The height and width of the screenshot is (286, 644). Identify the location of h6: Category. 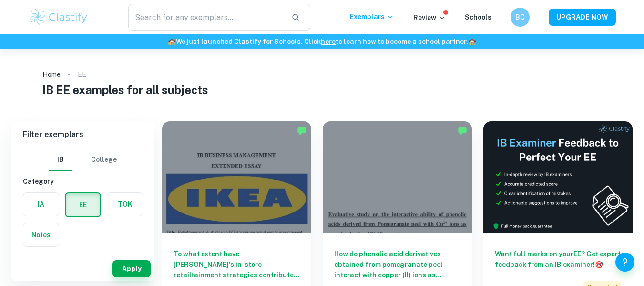
(83, 181).